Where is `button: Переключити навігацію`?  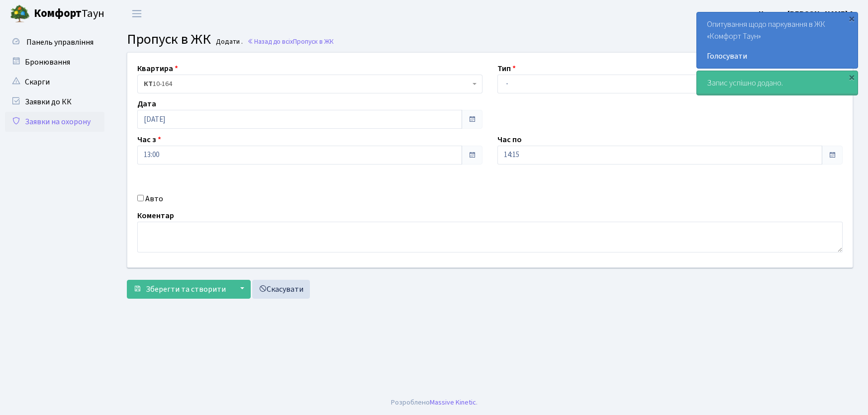 button: Переключити навігацію is located at coordinates (137, 14).